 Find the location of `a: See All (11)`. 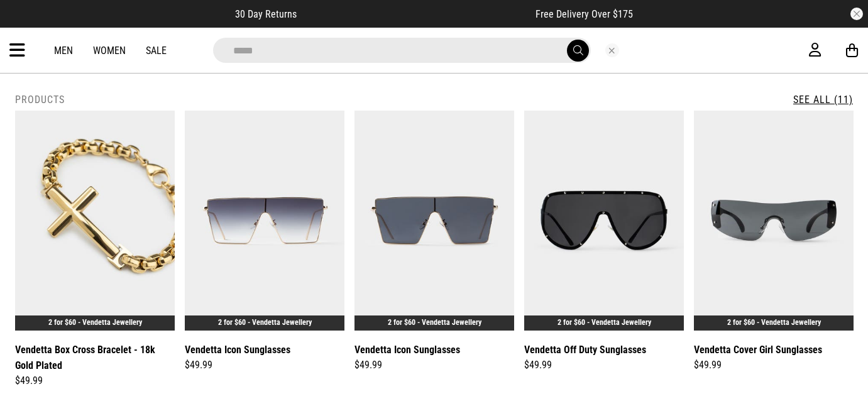

a: See All (11) is located at coordinates (823, 100).